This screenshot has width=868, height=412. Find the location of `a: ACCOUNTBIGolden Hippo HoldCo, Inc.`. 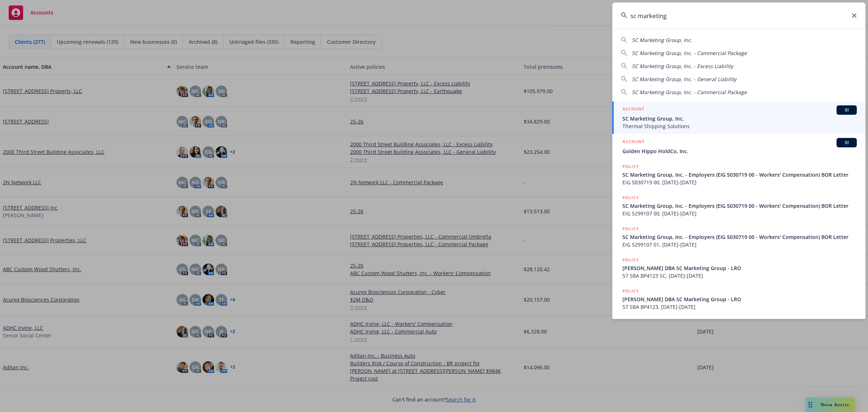

a: ACCOUNTBIGolden Hippo HoldCo, Inc. is located at coordinates (739, 146).